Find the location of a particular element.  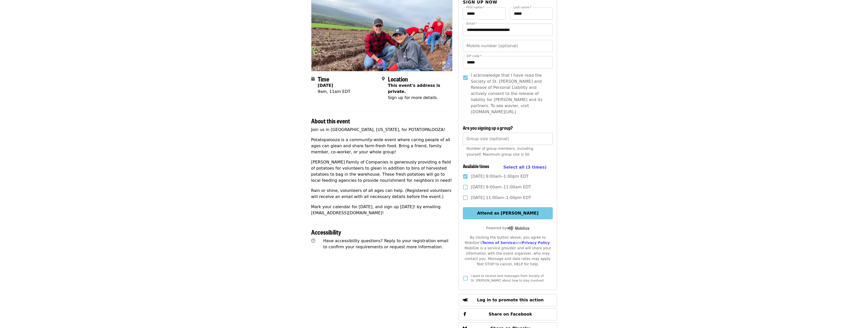

button: Log in to promote this action is located at coordinates (507, 300).